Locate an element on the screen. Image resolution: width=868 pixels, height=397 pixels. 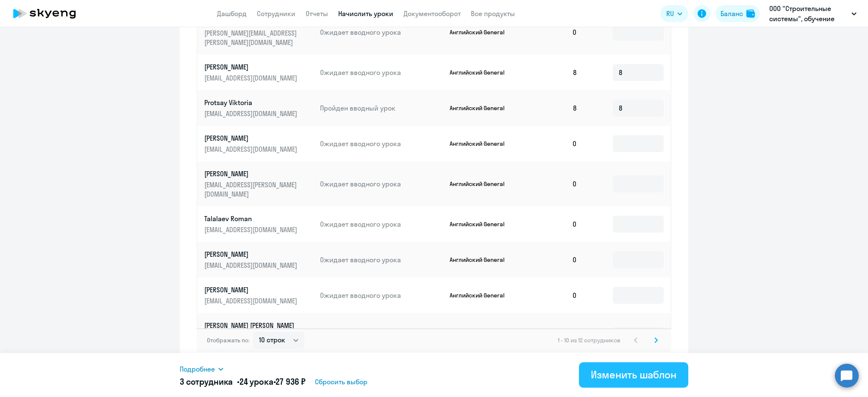
span: Отображать по: is located at coordinates (228, 340).